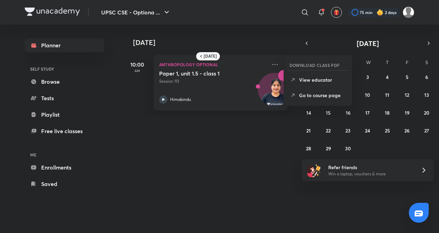  I want to click on button: September 19, 2025, so click(407, 112).